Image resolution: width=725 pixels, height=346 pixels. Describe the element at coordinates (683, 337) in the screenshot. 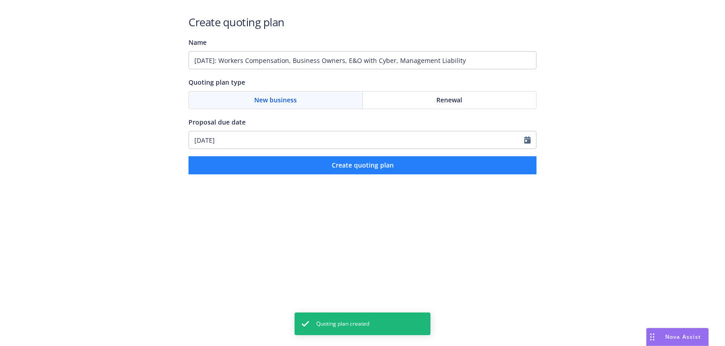

I see `span: Nova Assist` at that location.